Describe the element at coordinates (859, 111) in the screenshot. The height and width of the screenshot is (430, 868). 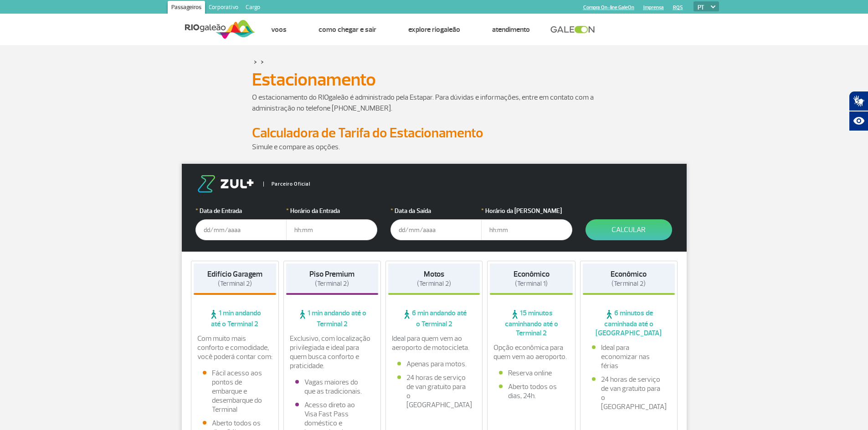
I see `div: Plugin de acessibilidade da Hand Talk.` at that location.